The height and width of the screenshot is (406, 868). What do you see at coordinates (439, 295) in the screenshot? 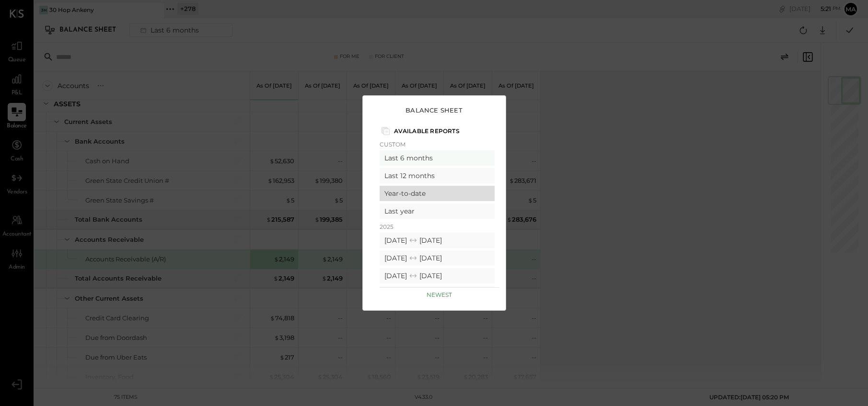
I see `p: Newest` at bounding box center [439, 295].